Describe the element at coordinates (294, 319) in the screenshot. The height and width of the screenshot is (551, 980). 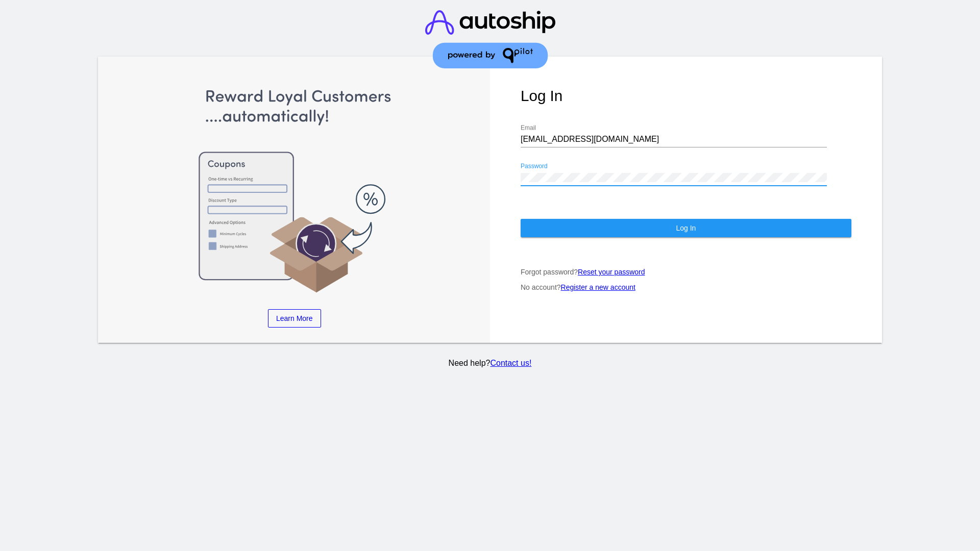
I see `a: Learn More` at that location.